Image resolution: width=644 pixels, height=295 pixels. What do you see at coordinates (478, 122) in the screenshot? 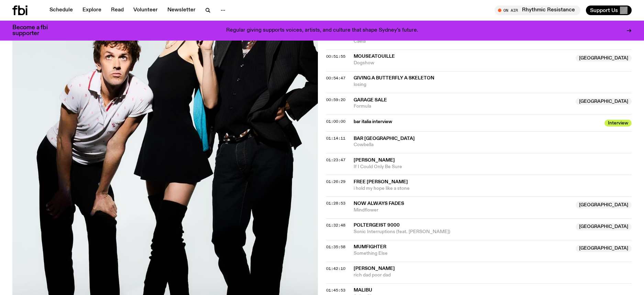
I see `span: bar italia interview` at bounding box center [478, 122].